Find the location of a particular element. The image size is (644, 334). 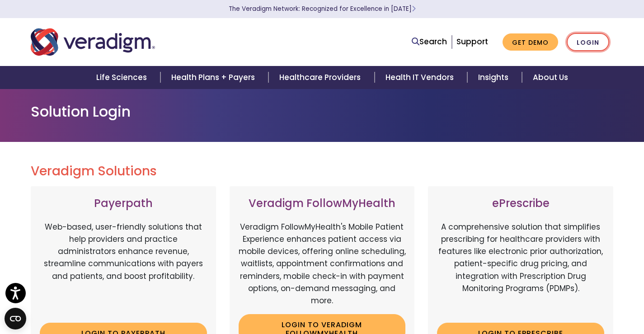

button: Open CMP widget is located at coordinates (15, 319).